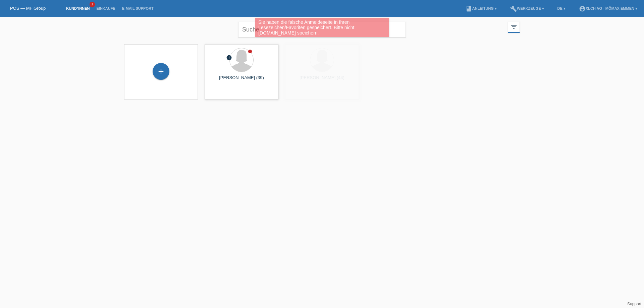 The height and width of the screenshot is (308, 644). I want to click on div: Sie haben die falsche Anmeldeseite in Ihren Lesezeichen/Favoriten gespeichert. Bitte nicht [DOMAI..., so click(322, 27).